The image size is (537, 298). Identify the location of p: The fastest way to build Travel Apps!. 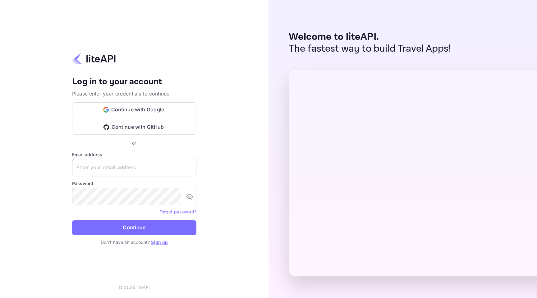
(370, 49).